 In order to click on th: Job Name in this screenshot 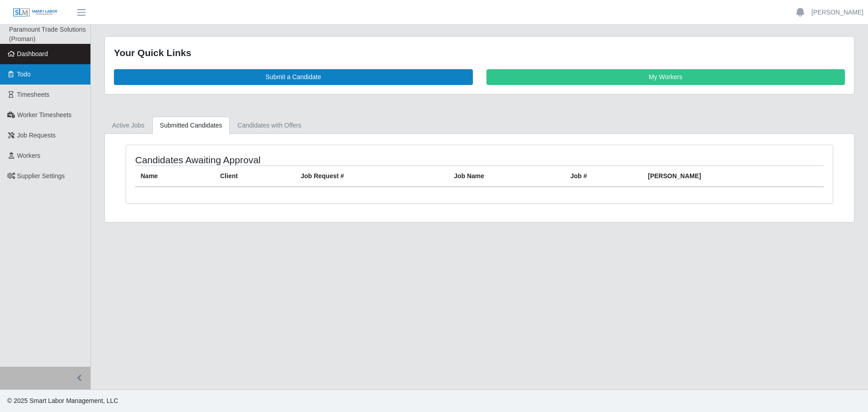, I will do `click(507, 176)`.